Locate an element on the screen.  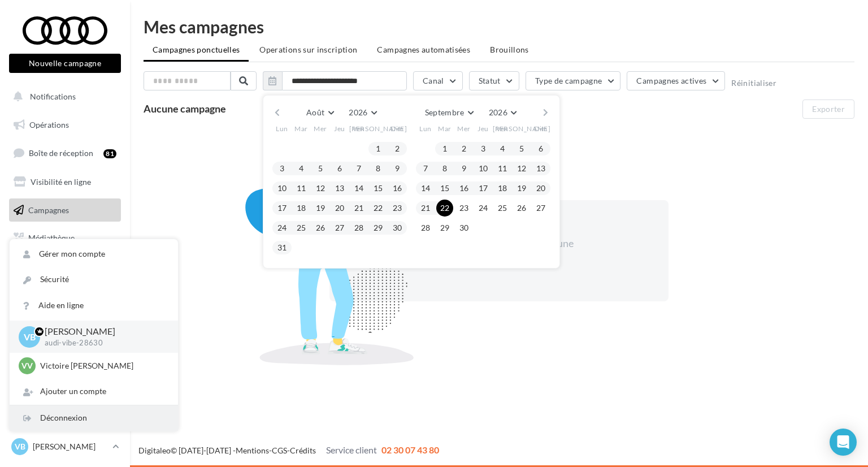
a: Crédits is located at coordinates (303, 450).